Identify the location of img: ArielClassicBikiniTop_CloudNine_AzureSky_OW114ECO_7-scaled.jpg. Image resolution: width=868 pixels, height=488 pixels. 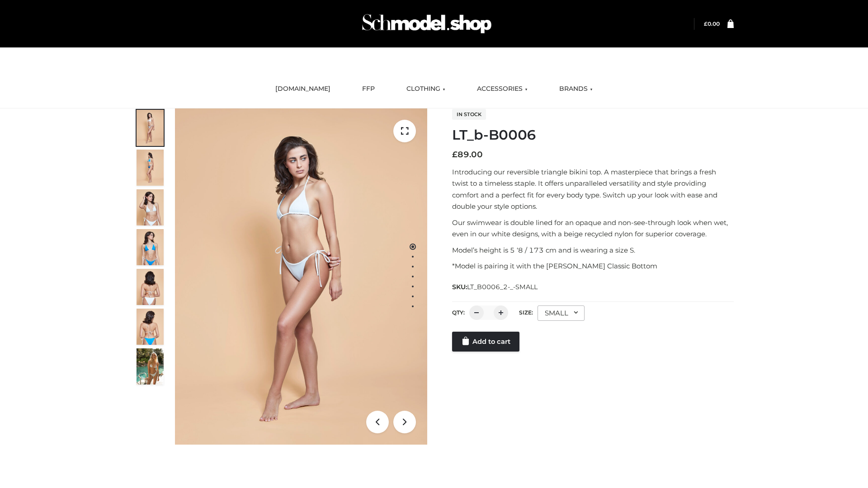
(150, 287).